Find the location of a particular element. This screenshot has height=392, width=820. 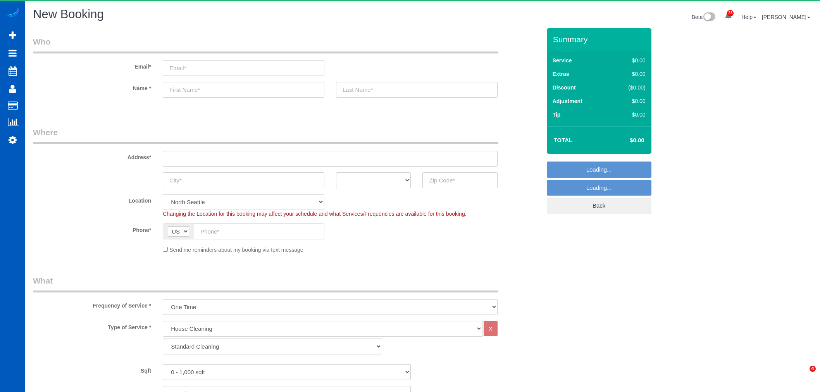

span: Send me reminders about my booking via text message is located at coordinates (236, 250).